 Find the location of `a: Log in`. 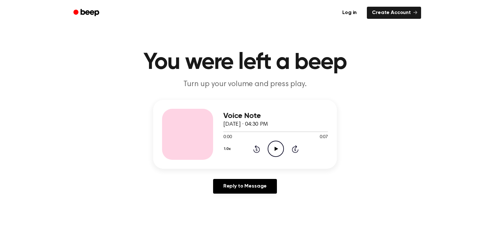

a: Log in is located at coordinates (350, 13).